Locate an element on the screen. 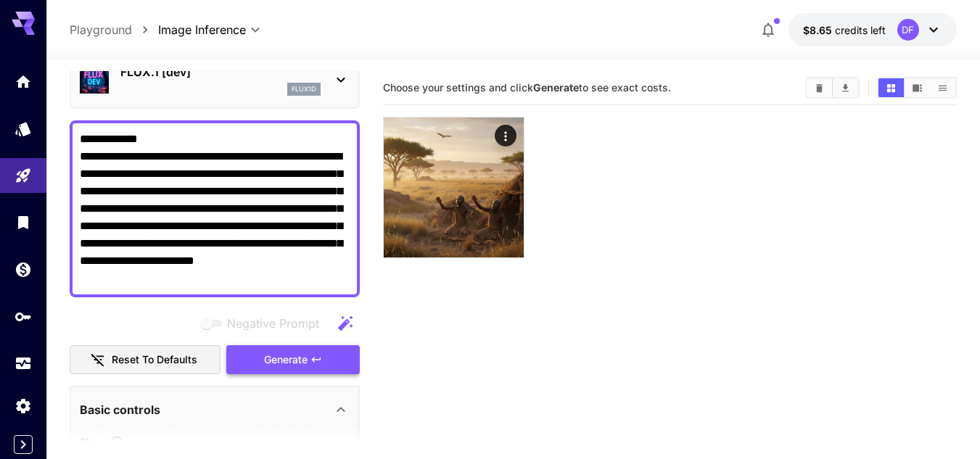 Image resolution: width=980 pixels, height=459 pixels. span: Choose your settings and click to see exact costs. is located at coordinates (526, 87).